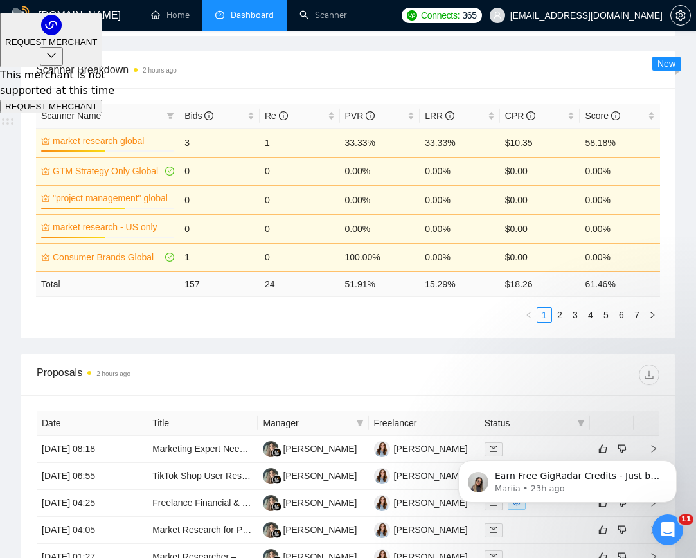  Describe the element at coordinates (92, 423) in the screenshot. I see `th: Date` at that location.